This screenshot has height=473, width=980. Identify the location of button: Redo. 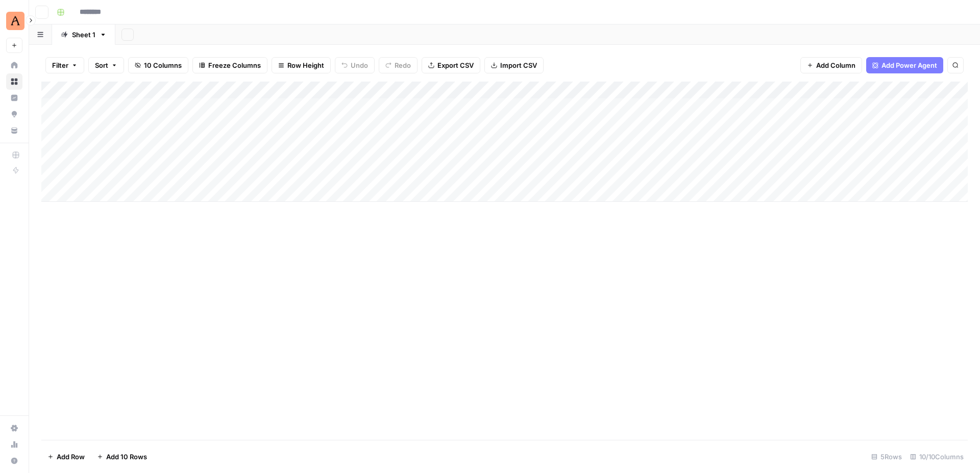
(398, 65).